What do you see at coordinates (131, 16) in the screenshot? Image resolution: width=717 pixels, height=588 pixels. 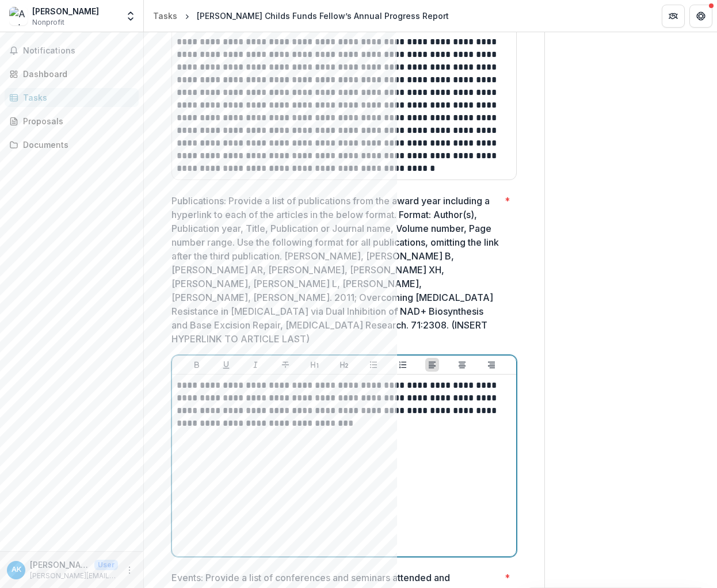 I see `button: Open entity switcher` at bounding box center [131, 16].